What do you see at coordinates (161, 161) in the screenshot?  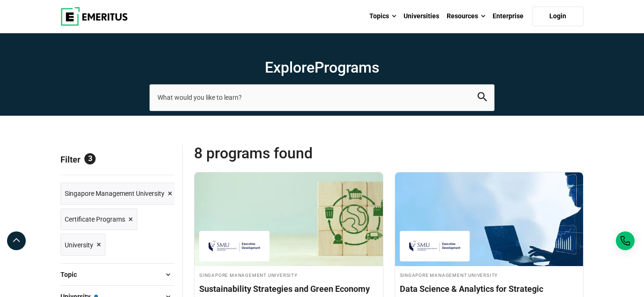 I see `a: Reset all` at bounding box center [161, 161].